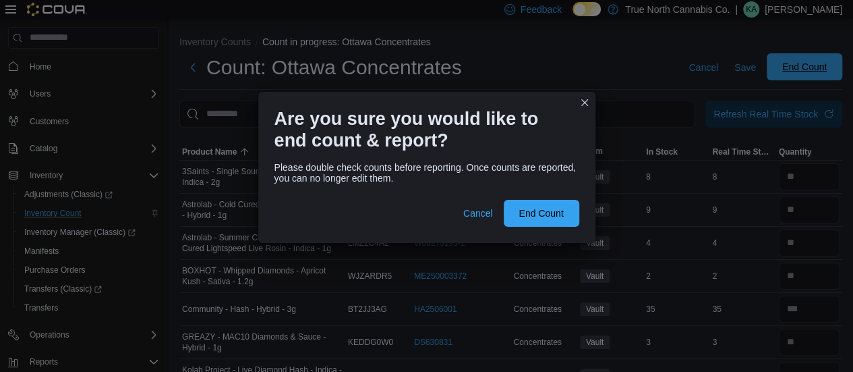 Image resolution: width=853 pixels, height=372 pixels. What do you see at coordinates (542, 213) in the screenshot?
I see `button: End Count` at bounding box center [542, 213].